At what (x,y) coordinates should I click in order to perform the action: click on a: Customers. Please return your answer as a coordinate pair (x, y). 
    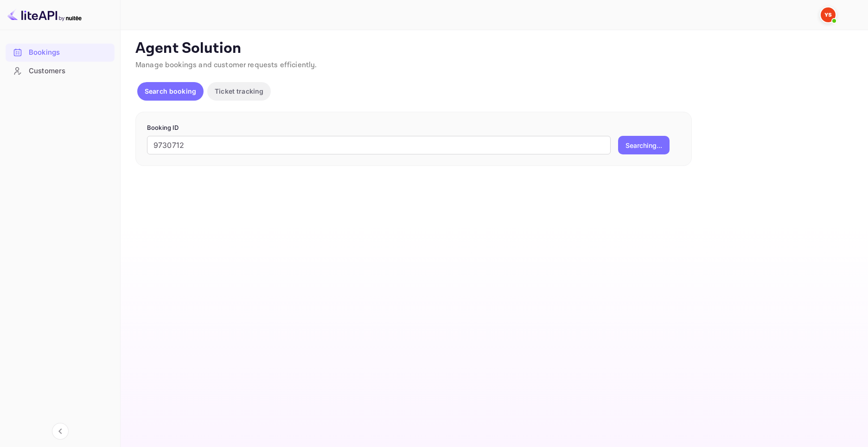
    Looking at the image, I should click on (60, 71).